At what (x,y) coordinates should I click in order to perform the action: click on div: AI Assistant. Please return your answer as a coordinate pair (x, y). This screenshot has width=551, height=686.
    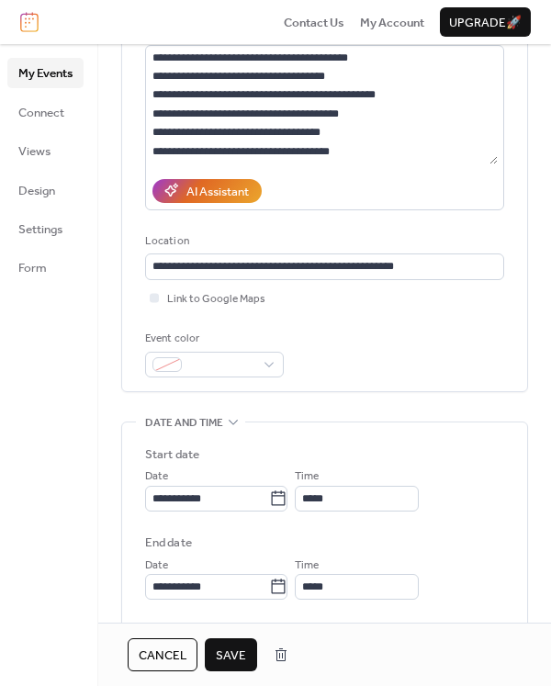
    Looking at the image, I should click on (218, 192).